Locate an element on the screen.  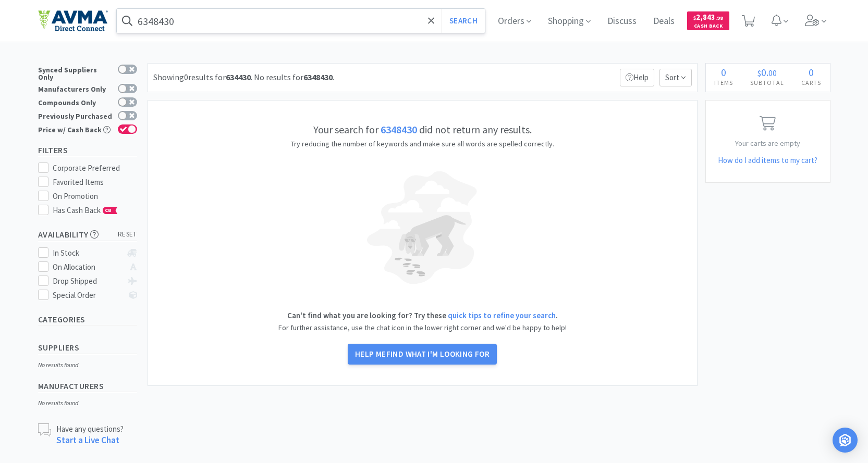
div: Special Order is located at coordinates (87, 295).